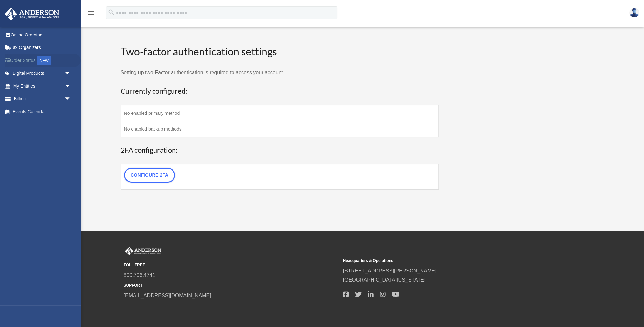 This screenshot has height=327, width=644. What do you see at coordinates (42, 86) in the screenshot?
I see `a: My Entitiesarrow_drop_down` at bounding box center [42, 86].